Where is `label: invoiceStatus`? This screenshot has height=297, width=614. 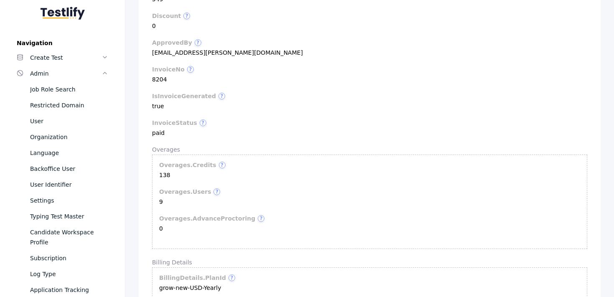
label: invoiceStatus is located at coordinates (370, 123).